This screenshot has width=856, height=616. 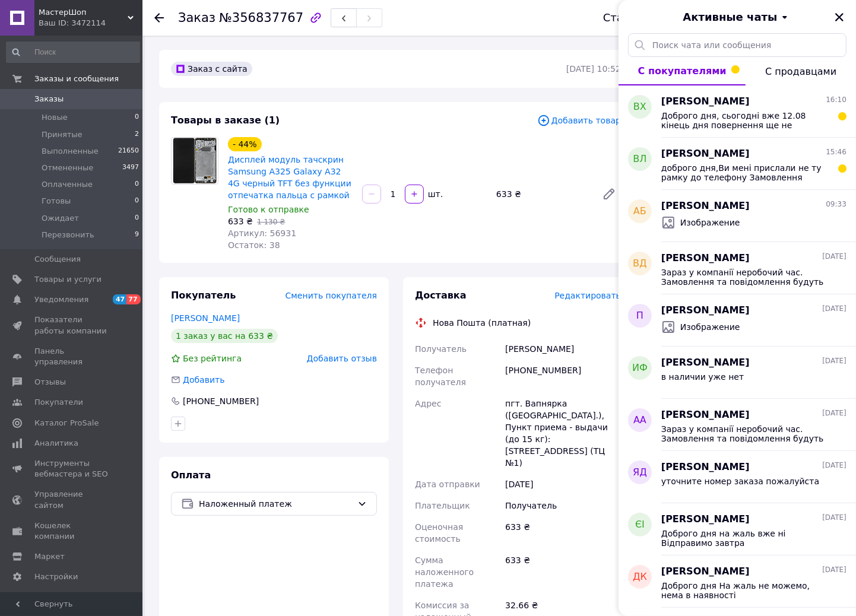 I want to click on span: Плательщик, so click(x=442, y=506).